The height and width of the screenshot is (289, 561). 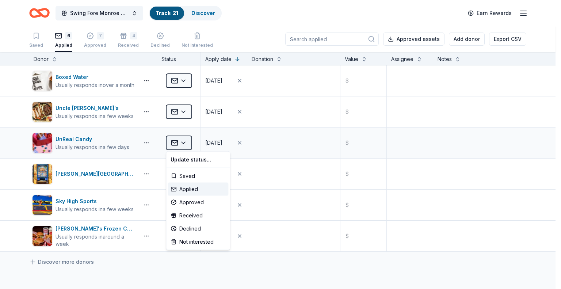 What do you see at coordinates (198, 229) in the screenshot?
I see `div: Declined` at bounding box center [198, 229].